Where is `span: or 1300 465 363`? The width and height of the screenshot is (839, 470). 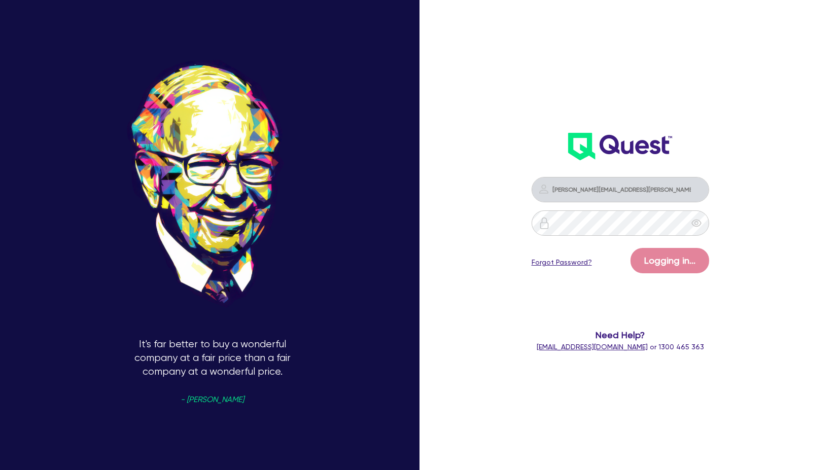 span: or 1300 465 363 is located at coordinates (621, 347).